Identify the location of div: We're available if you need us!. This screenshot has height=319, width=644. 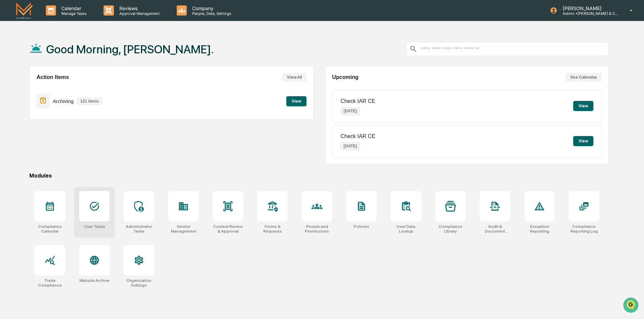
(54, 61).